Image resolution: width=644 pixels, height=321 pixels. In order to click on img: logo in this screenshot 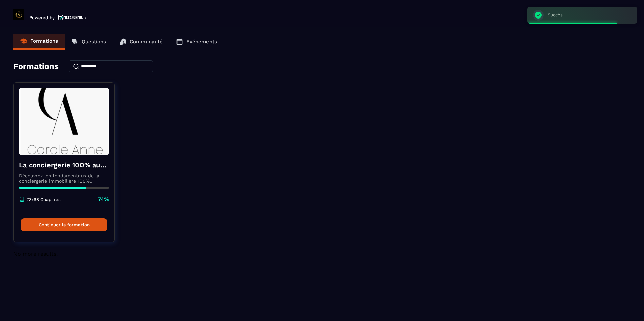, I will do `click(72, 17)`.